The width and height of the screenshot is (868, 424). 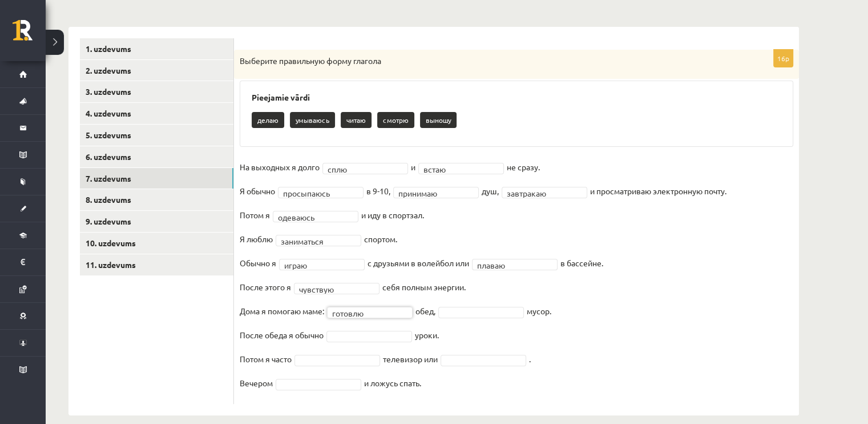 I want to click on span: играю, so click(x=316, y=265).